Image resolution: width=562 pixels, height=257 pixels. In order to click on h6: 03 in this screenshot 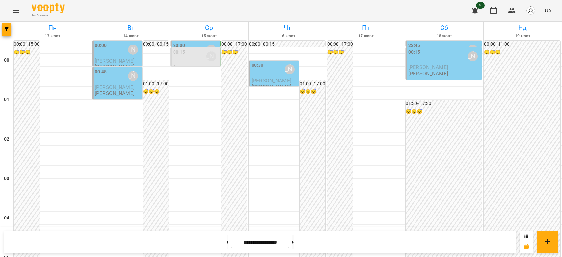, I will do `click(7, 179)`.